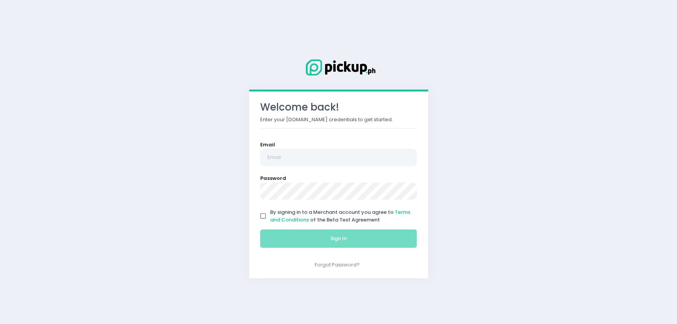 The width and height of the screenshot is (677, 324). Describe the element at coordinates (273, 178) in the screenshot. I see `label: Password` at that location.